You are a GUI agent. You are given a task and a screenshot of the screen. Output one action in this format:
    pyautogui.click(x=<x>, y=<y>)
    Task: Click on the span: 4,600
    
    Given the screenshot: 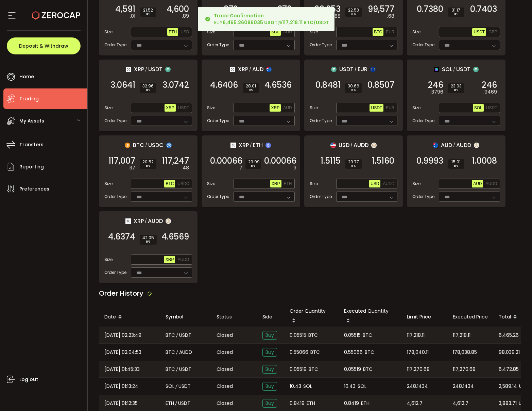 What is the action you would take?
    pyautogui.click(x=178, y=9)
    